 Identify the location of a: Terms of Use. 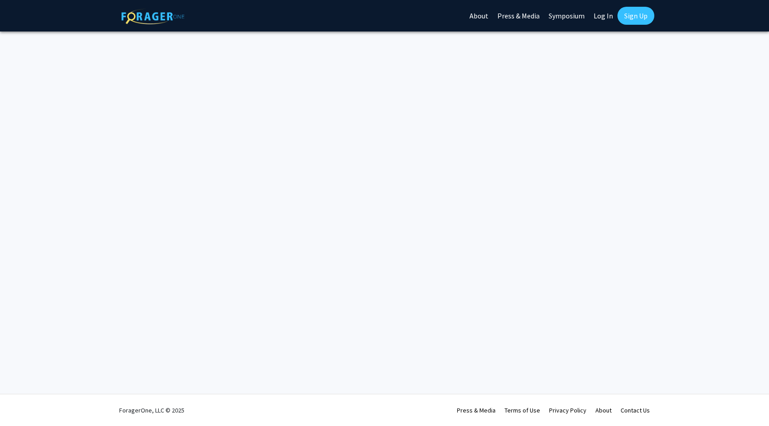
(522, 410).